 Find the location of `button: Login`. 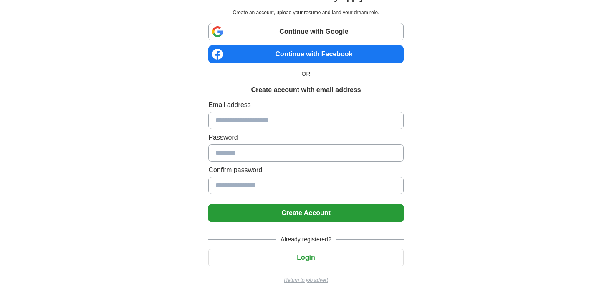

button: Login is located at coordinates (306, 258).